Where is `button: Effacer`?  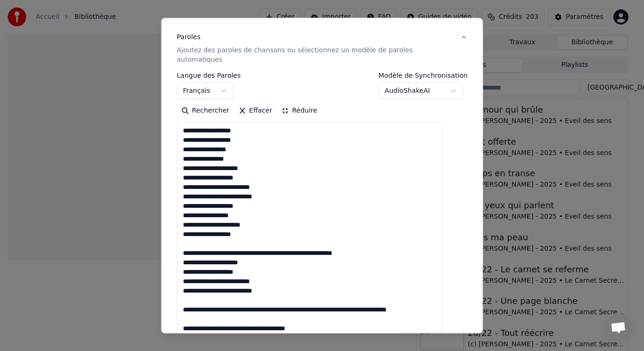
button: Effacer is located at coordinates (255, 111).